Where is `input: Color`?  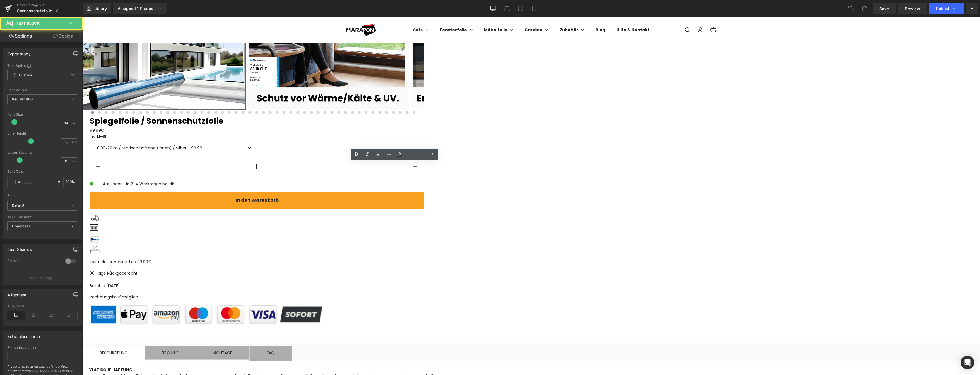 input: Color is located at coordinates (36, 182).